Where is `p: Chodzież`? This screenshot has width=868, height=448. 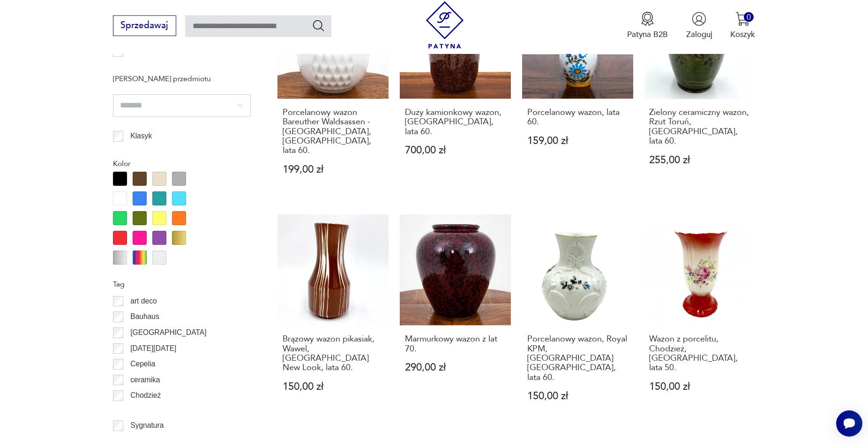
p: Chodzież is located at coordinates (146, 395).